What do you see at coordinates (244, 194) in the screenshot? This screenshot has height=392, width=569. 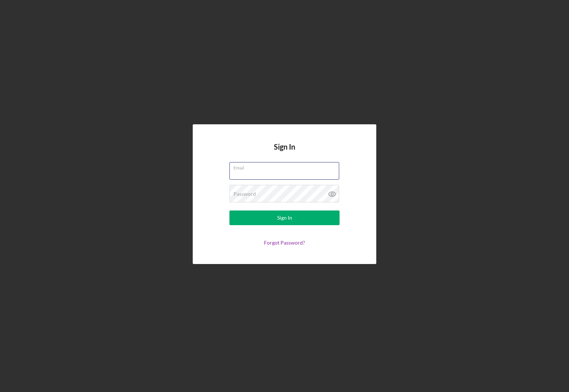 I see `label: Password` at bounding box center [244, 194].